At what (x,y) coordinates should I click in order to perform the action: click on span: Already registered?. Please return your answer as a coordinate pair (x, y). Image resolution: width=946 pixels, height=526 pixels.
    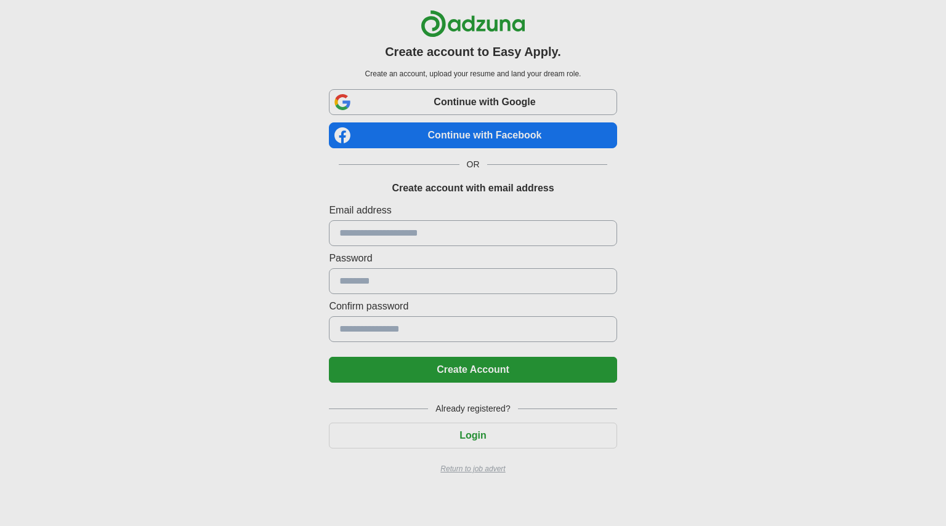
    Looking at the image, I should click on (472, 409).